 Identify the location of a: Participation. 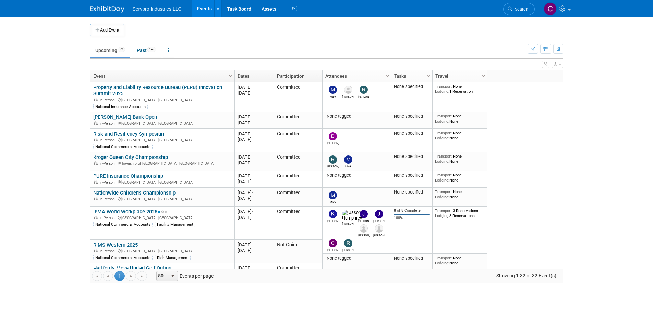
(297, 76).